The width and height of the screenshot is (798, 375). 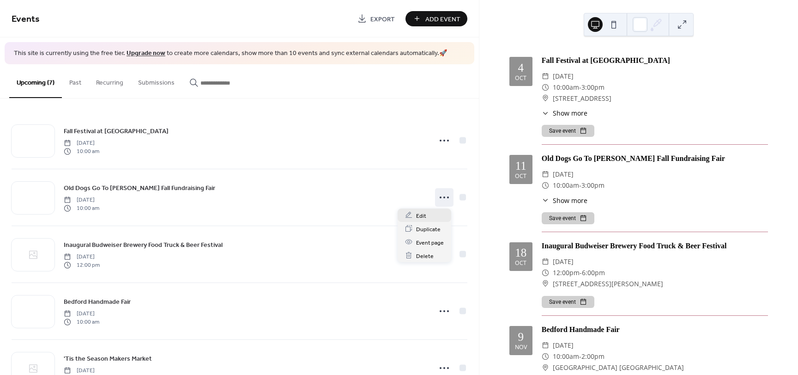 I want to click on button: Past, so click(x=75, y=80).